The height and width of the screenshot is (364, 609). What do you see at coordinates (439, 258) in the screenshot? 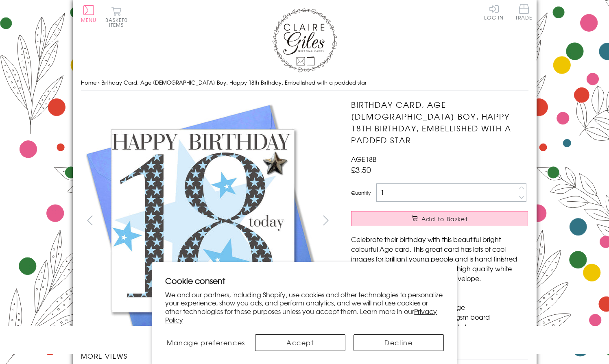
I see `p: Celebrate their birthday with this beautiful bright colourful Age card. This great card has lots ...` at bounding box center [439, 258].